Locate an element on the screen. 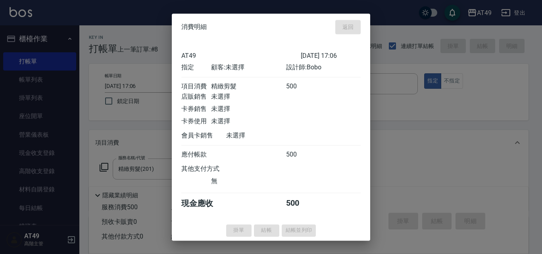 Image resolution: width=542 pixels, height=254 pixels. div: 設計師: Bobo is located at coordinates (323, 67).